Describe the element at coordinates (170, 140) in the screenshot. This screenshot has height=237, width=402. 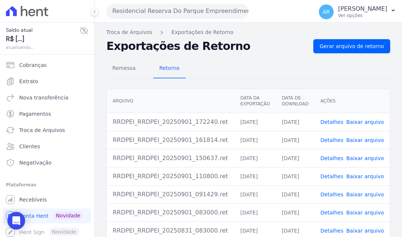
I see `div: RRDPEI_RRDPEI_20250901_161814.ret` at that location.